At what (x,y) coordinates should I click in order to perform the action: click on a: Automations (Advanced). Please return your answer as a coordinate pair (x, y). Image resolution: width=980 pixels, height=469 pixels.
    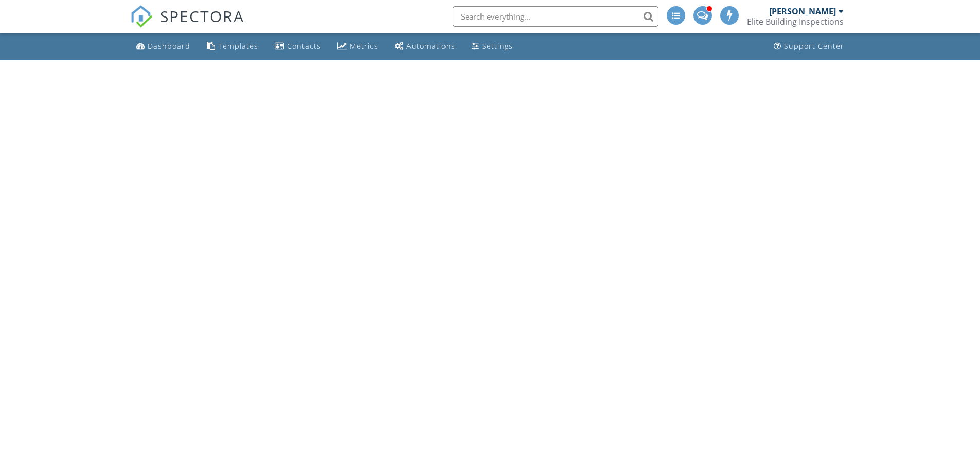
    Looking at the image, I should click on (425, 47).